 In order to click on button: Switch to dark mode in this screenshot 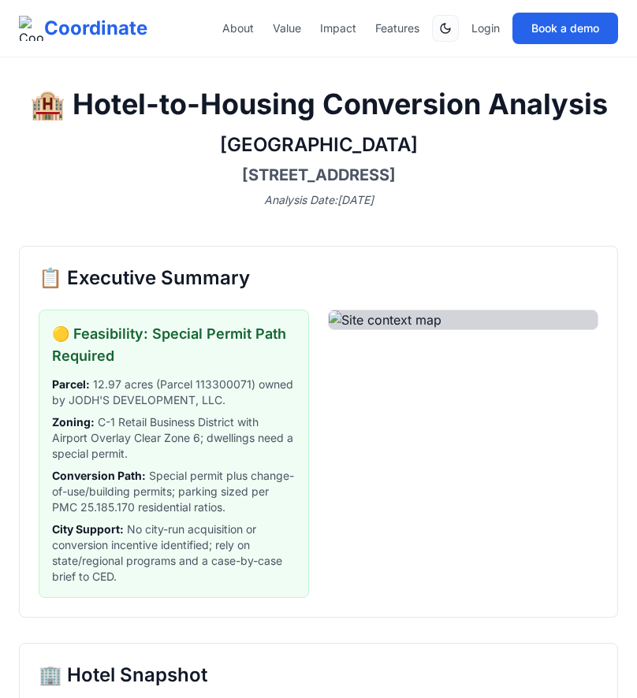, I will do `click(445, 28)`.